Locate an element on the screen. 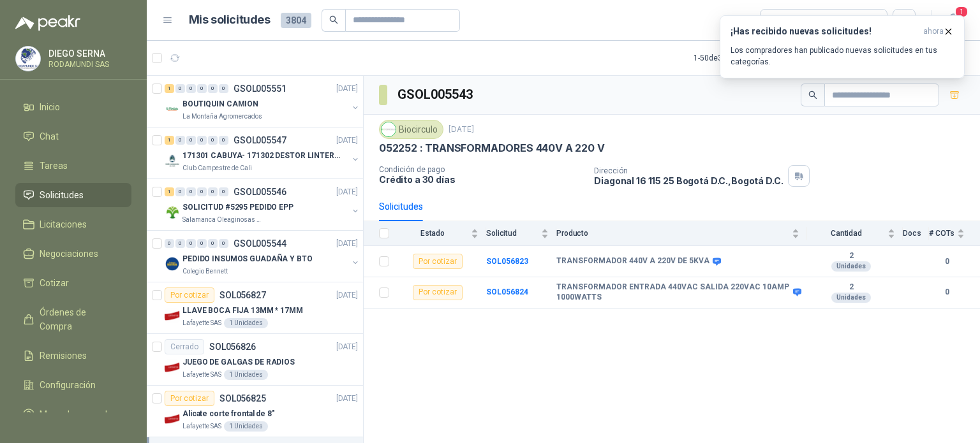 Image resolution: width=980 pixels, height=443 pixels. b: TRANSFORMADOR 440V A 220V DE 5KVA is located at coordinates (633, 261).